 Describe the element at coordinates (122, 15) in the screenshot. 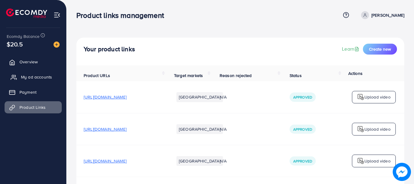

I see `h3: Product links management` at that location.